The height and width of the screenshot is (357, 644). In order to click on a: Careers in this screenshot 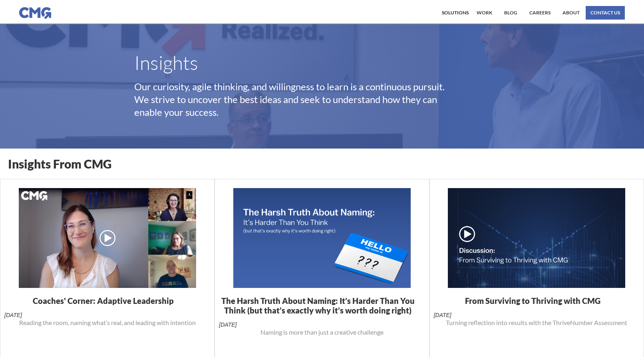, I will do `click(540, 13)`.